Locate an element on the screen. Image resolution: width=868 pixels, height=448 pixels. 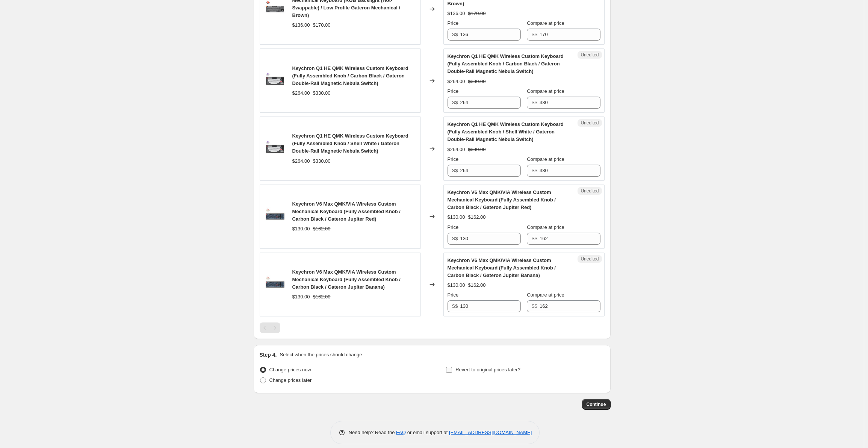
span: Change prices now is located at coordinates (290, 369).